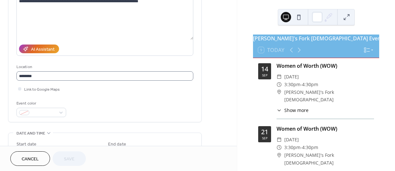 This screenshot has width=395, height=171. I want to click on button: Cancel, so click(30, 158).